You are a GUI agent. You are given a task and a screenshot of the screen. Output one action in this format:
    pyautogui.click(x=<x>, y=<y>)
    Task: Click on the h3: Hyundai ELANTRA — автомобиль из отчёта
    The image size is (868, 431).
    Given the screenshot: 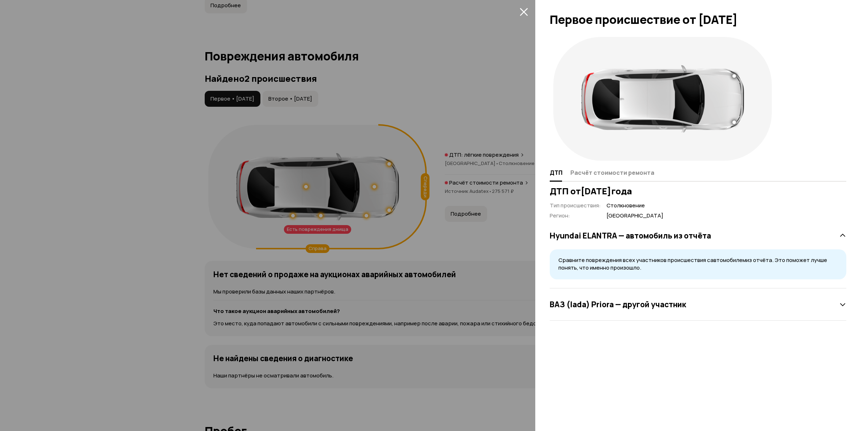 What is the action you would take?
    pyautogui.click(x=631, y=236)
    